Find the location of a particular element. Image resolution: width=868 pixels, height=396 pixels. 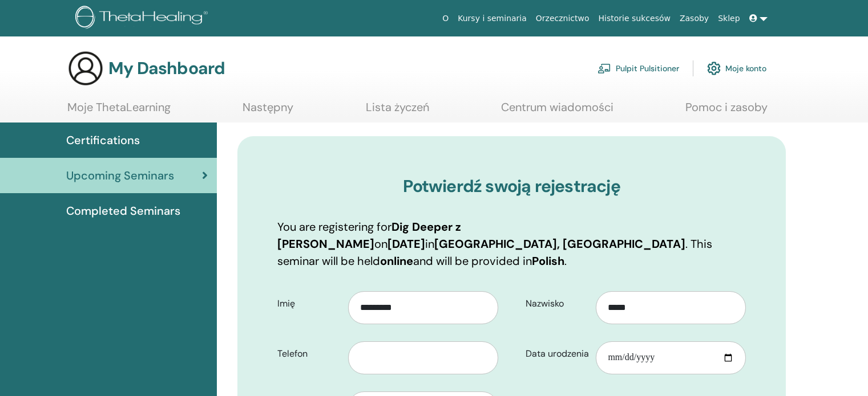

a: Pomoc i zasoby is located at coordinates (726, 111).